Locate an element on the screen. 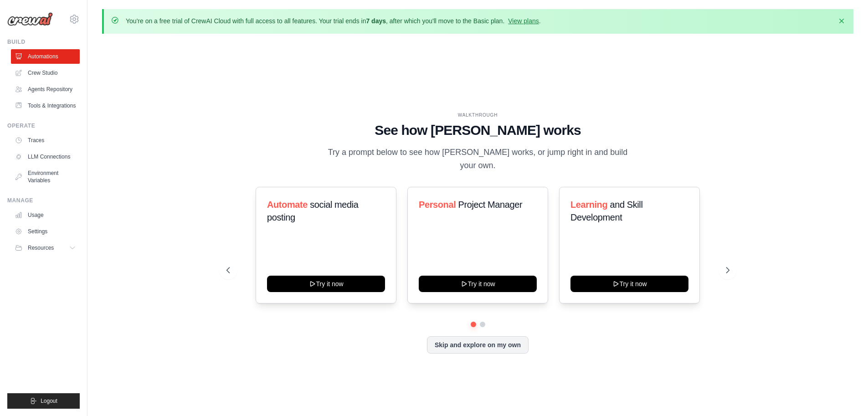  a: Environment Variables is located at coordinates (45, 177).